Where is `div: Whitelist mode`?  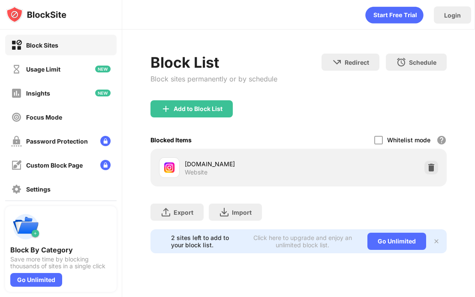 div: Whitelist mode is located at coordinates (409, 140).